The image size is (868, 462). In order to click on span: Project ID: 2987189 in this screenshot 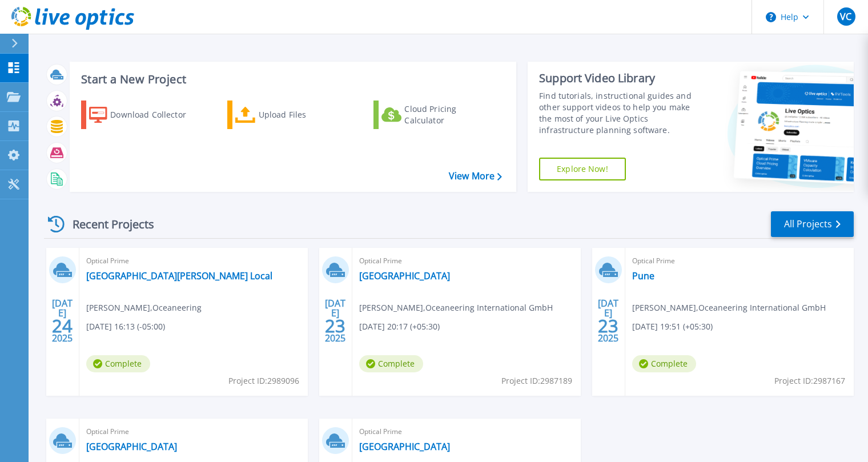, I will do `click(537, 381)`.